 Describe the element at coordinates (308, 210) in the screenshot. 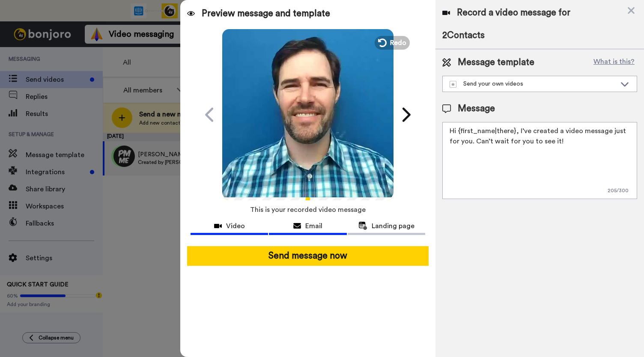

I see `span: This is your recorded video message` at that location.